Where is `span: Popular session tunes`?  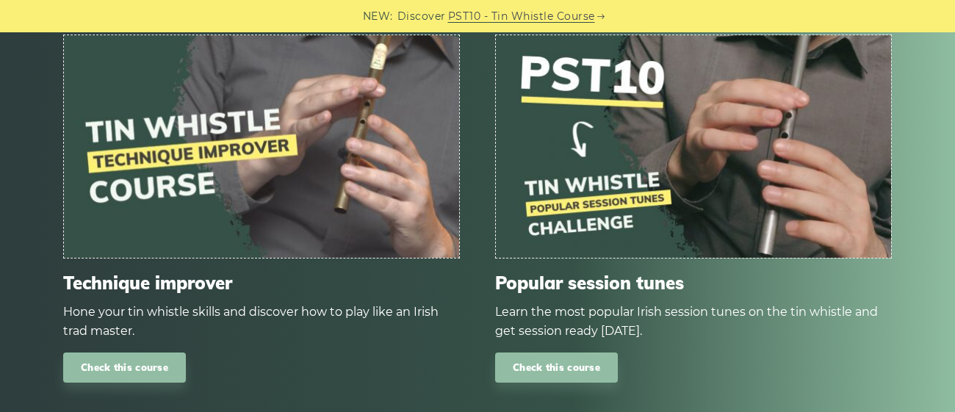
span: Popular session tunes is located at coordinates (694, 283).